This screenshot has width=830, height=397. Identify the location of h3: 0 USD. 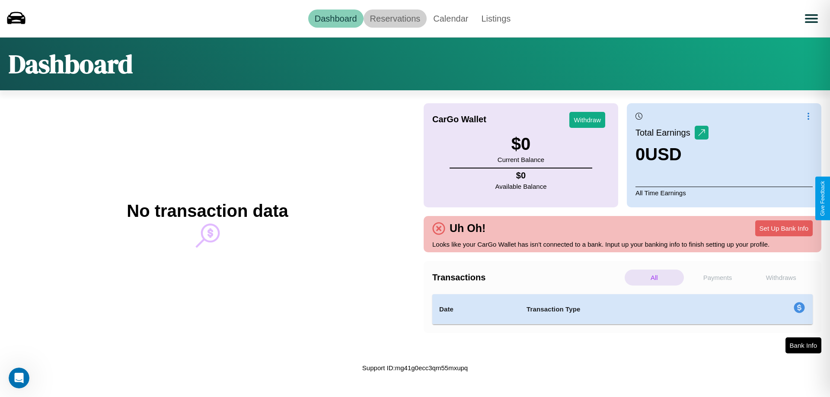
(672, 154).